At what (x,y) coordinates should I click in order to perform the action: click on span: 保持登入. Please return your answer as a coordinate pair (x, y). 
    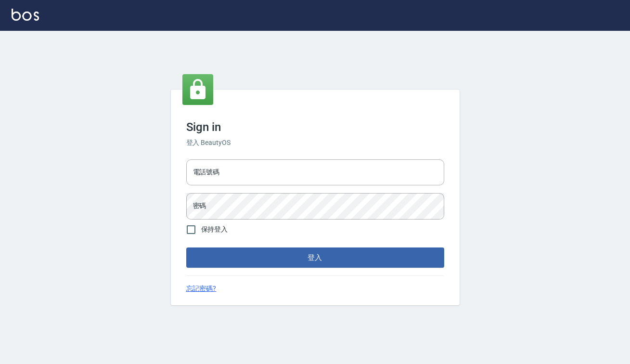
    Looking at the image, I should click on (214, 229).